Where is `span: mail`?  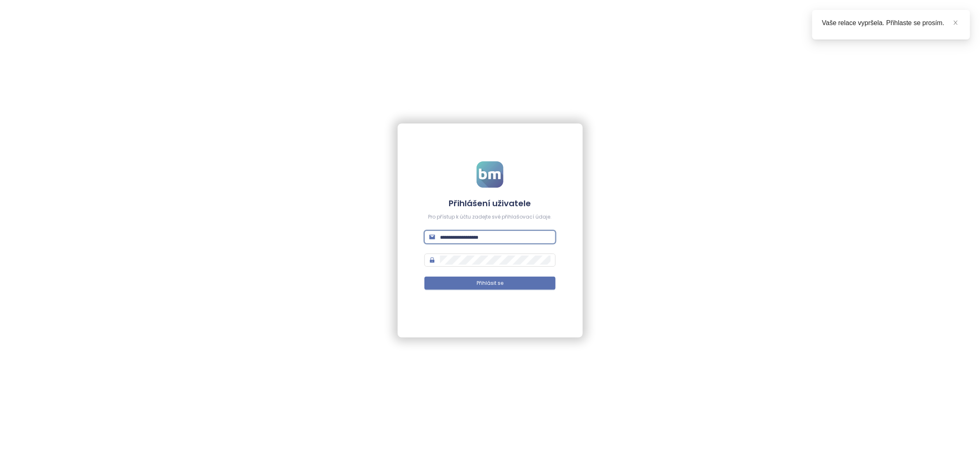 span: mail is located at coordinates (432, 237).